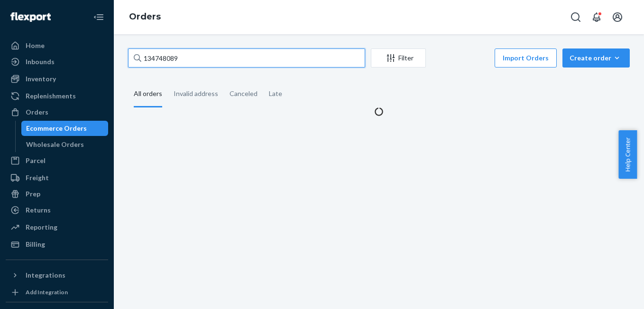 Image resolution: width=644 pixels, height=309 pixels. I want to click on div: Freight, so click(37, 178).